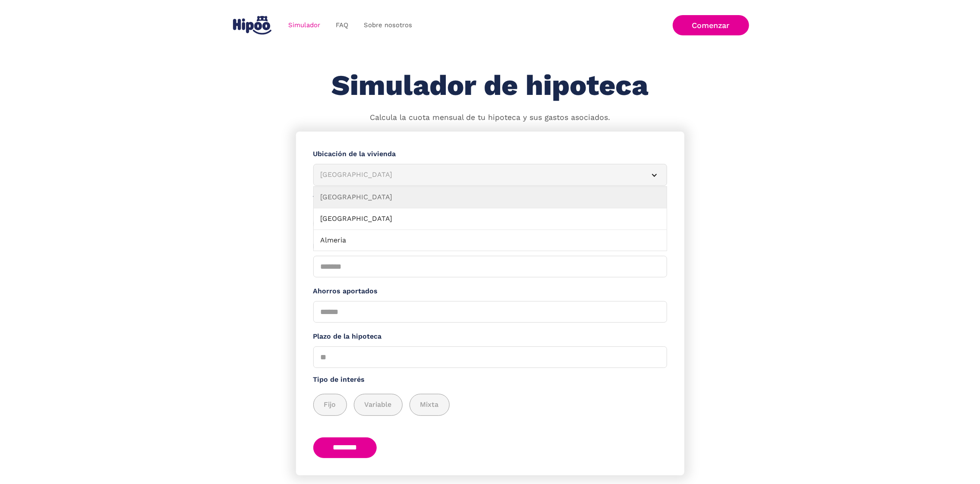 This screenshot has height=484, width=980. What do you see at coordinates (342, 25) in the screenshot?
I see `a: FAQ` at bounding box center [342, 25].